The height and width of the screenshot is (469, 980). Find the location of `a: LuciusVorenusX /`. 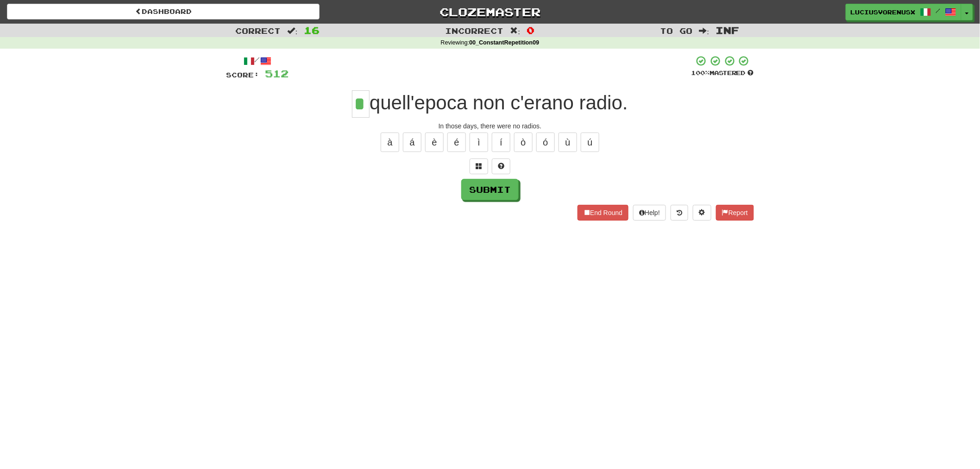

a: LuciusVorenusX / is located at coordinates (904, 12).